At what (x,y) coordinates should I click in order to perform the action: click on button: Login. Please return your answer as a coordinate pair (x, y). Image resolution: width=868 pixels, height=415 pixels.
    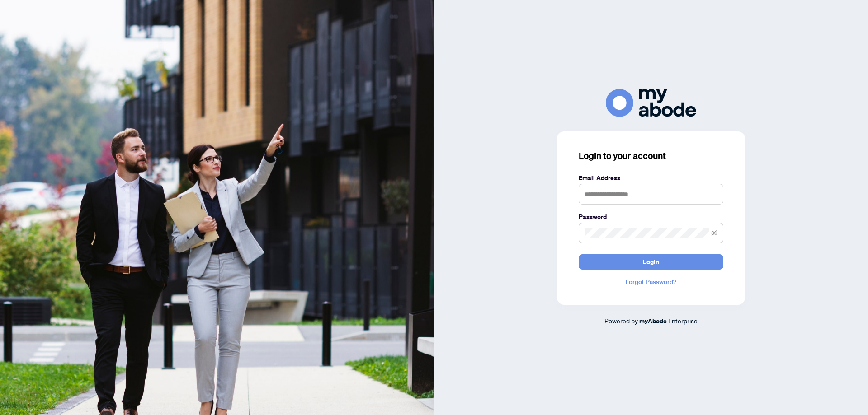
    Looking at the image, I should click on (651, 262).